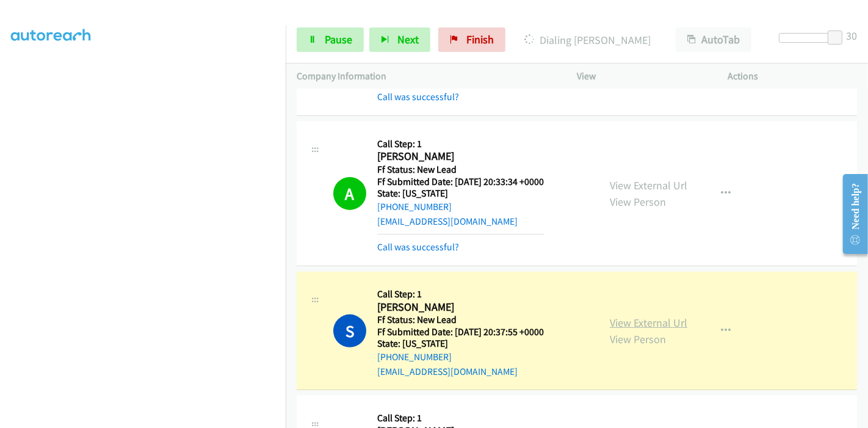 The image size is (868, 428). Describe the element at coordinates (330, 40) in the screenshot. I see `a: Pause` at that location.